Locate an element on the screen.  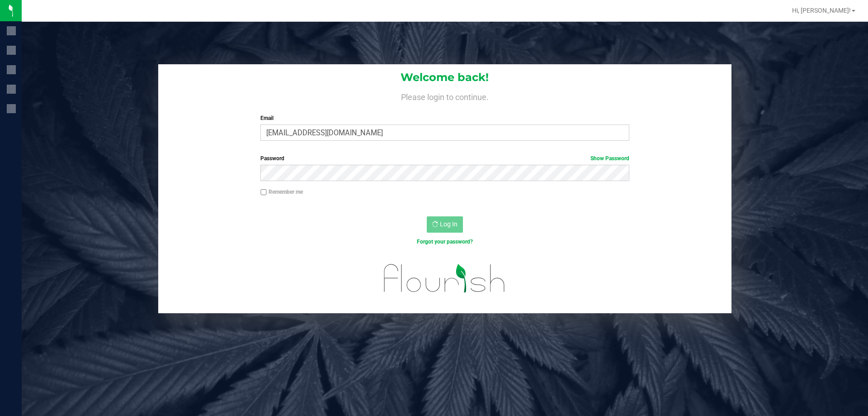
h1: Welcome back! is located at coordinates (445, 77).